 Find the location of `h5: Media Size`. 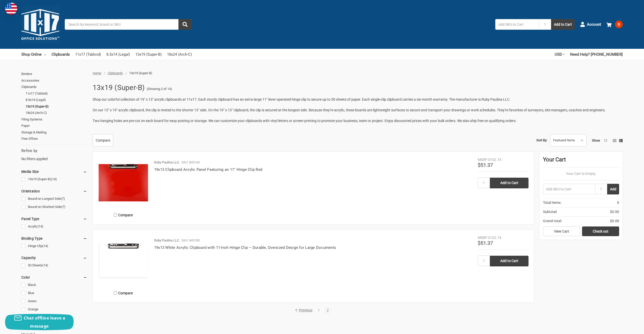

h5: Media Size is located at coordinates (54, 172).